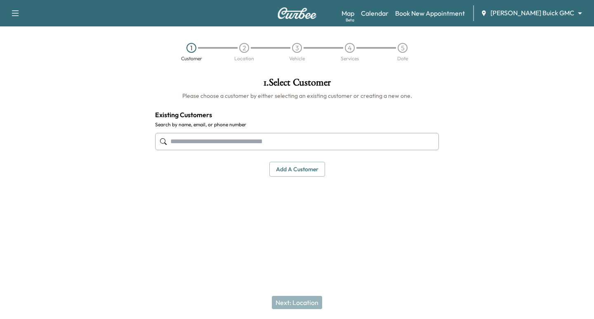 Image resolution: width=594 pixels, height=319 pixels. Describe the element at coordinates (297, 85) in the screenshot. I see `h1: 1 . Select Customer` at that location.